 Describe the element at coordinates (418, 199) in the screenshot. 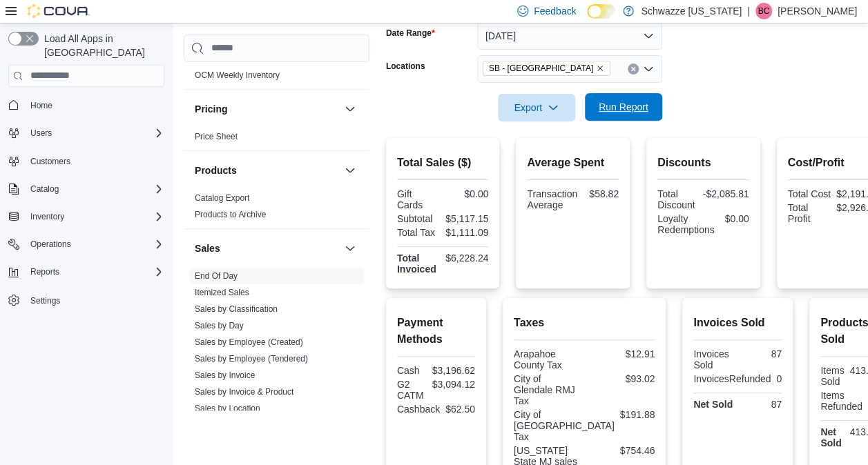

I see `div: Gift Cards` at that location.